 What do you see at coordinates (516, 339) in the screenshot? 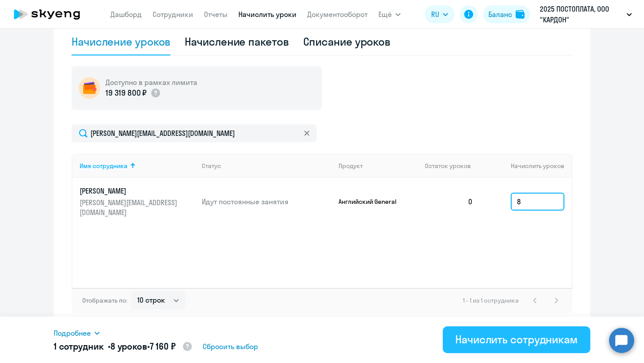
I see `div: Начислить сотрудникам` at bounding box center [516, 339].